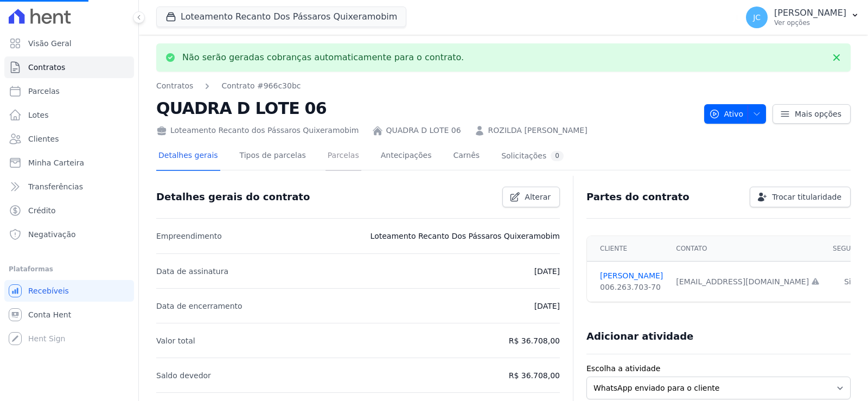 The width and height of the screenshot is (868, 401). Describe the element at coordinates (281, 17) in the screenshot. I see `button: Loteamento Recanto Dos Pássaros Quixeramobim` at that location.